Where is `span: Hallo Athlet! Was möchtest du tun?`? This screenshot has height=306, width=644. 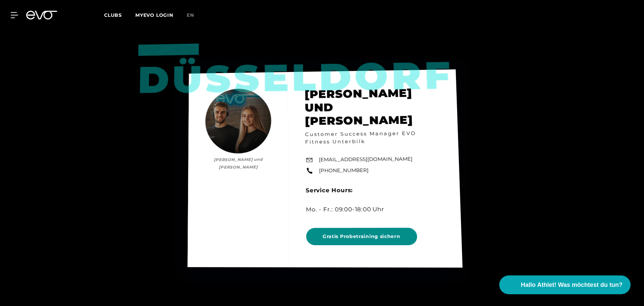 span: Hallo Athlet! Was möchtest du tun? is located at coordinates (572, 285).